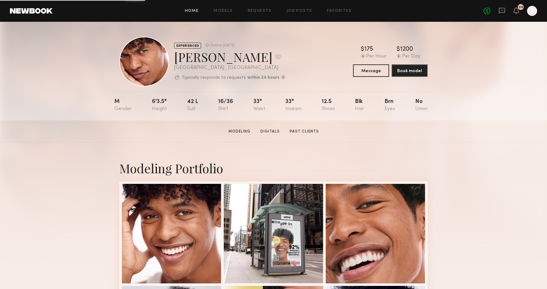  What do you see at coordinates (411, 57) in the screenshot?
I see `div: Per Day` at bounding box center [411, 57].